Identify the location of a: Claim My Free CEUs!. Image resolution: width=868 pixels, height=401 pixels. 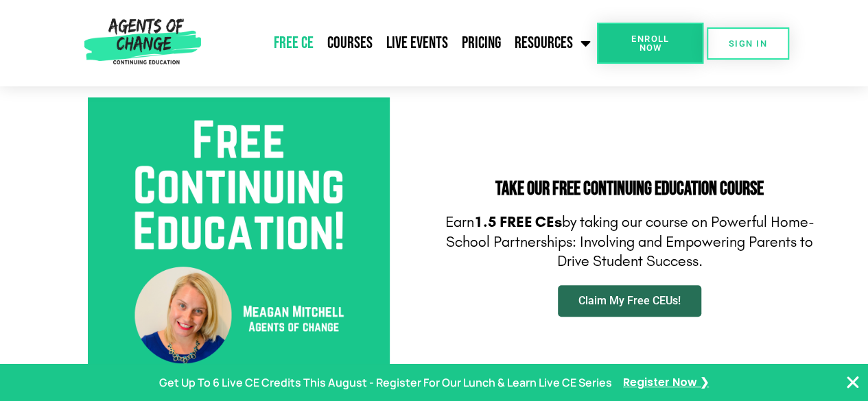
(629, 301).